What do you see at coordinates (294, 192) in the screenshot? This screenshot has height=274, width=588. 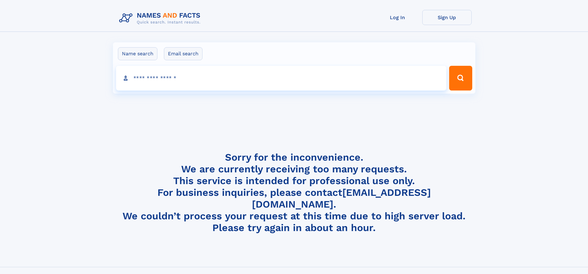 I see `h4: Sorry for the inconvenience. We are currently receiving too many requests. This service is intend...` at bounding box center [294, 192].